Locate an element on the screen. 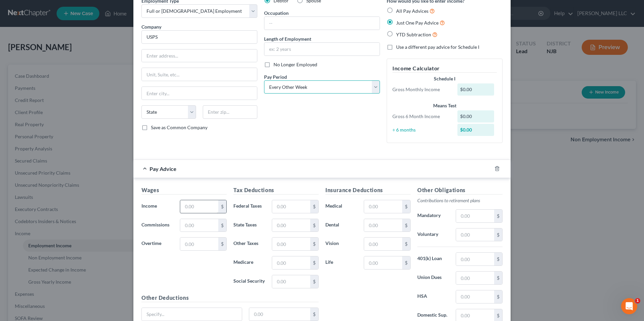 The width and height of the screenshot is (644, 321). label: Commissions is located at coordinates (157, 226).